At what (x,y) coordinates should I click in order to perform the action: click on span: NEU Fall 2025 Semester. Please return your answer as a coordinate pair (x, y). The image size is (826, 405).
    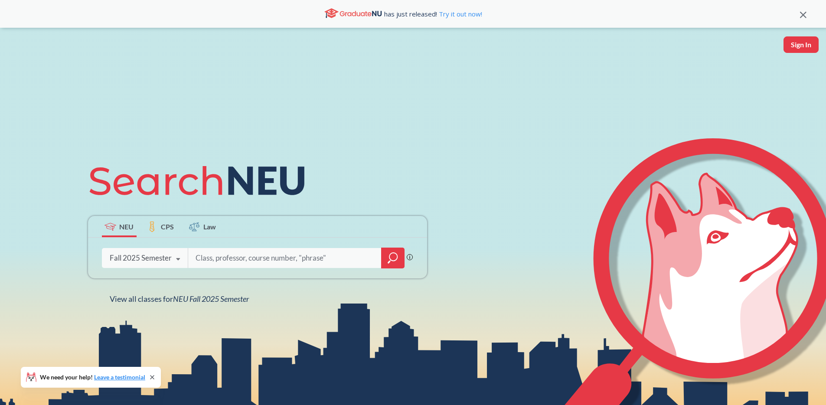
    Looking at the image, I should click on (211, 299).